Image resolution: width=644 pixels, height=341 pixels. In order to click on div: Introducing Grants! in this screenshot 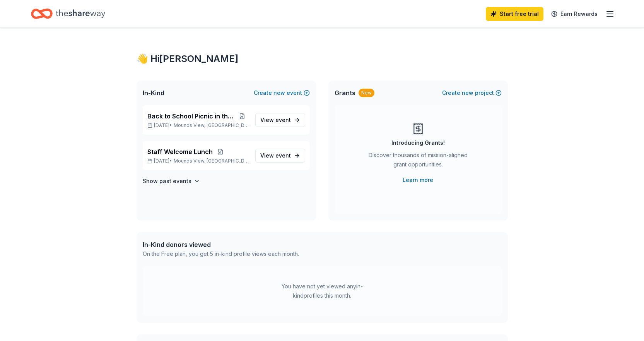, I will do `click(418, 143)`.